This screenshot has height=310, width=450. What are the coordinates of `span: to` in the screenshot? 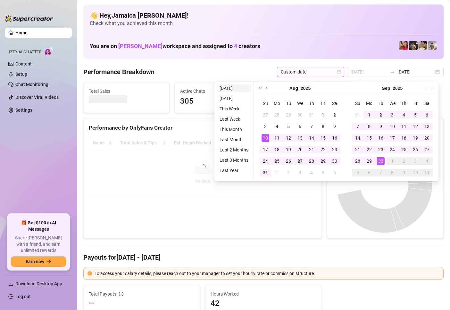 It's located at (393, 72).